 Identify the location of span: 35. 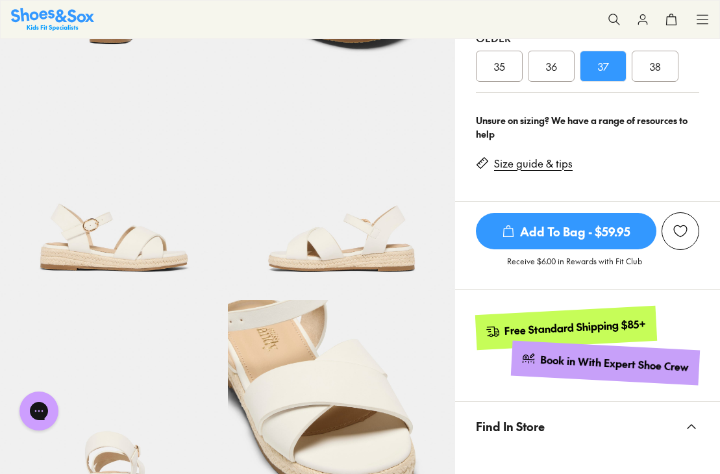
(499, 66).